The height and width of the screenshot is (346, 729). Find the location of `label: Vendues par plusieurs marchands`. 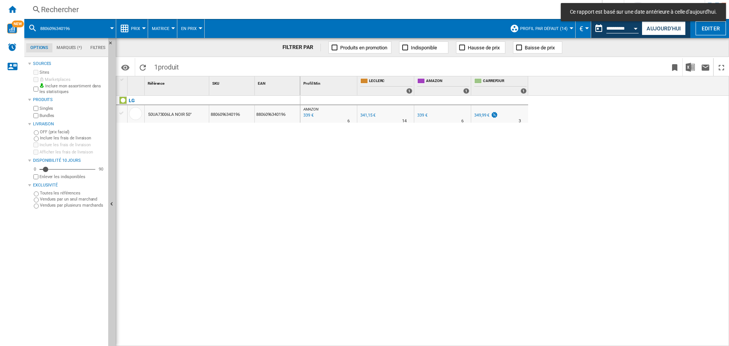

label: Vendues par plusieurs marchands is located at coordinates (72, 205).